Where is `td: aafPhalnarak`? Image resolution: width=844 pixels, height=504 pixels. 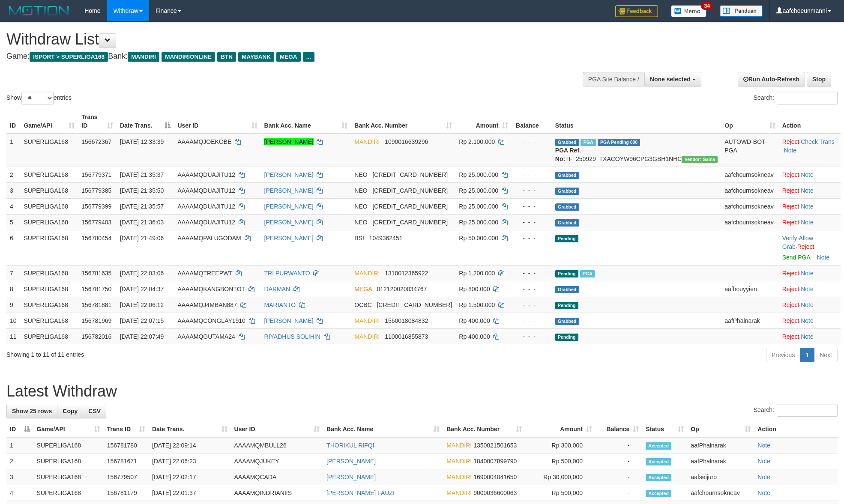 td: aafPhalnarak is located at coordinates (721, 445).